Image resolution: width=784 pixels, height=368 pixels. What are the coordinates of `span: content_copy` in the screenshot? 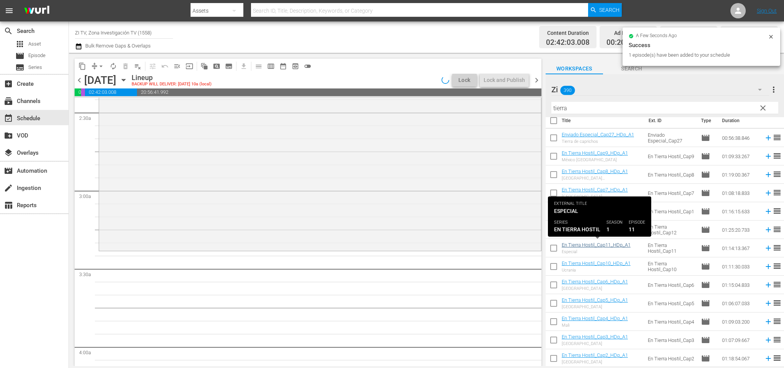 It's located at (82, 66).